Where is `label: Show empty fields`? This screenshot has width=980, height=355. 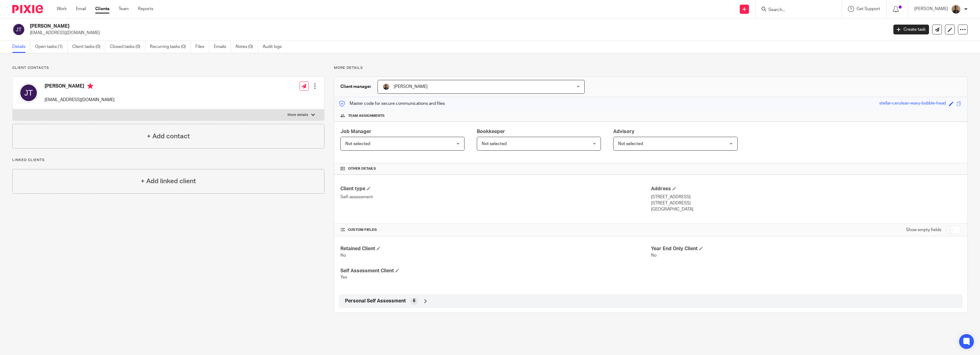
label: Show empty fields is located at coordinates (923, 230).